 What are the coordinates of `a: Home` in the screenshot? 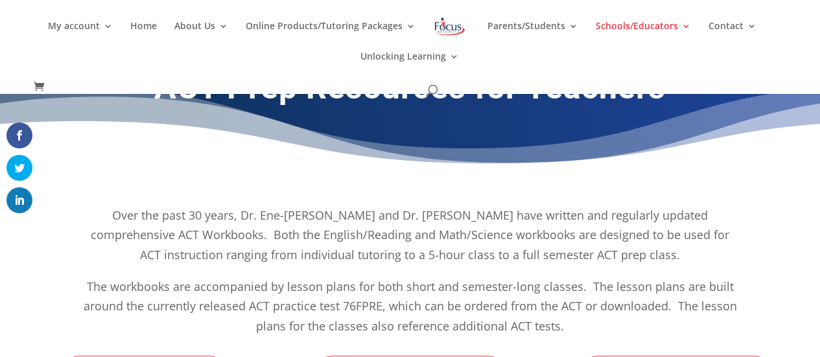 It's located at (143, 36).